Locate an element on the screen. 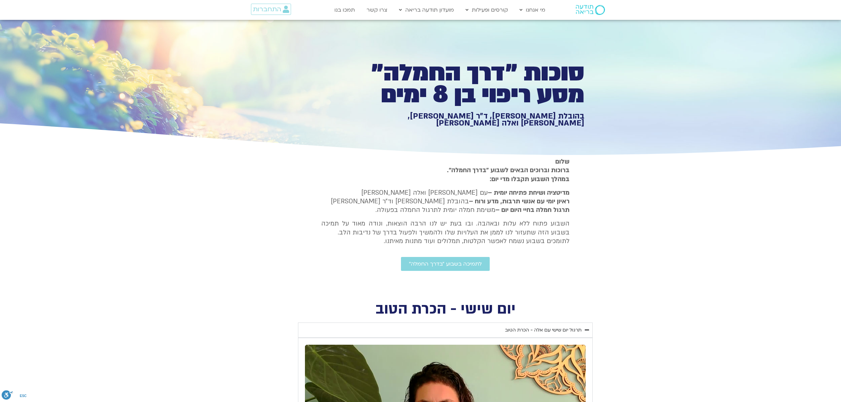  a: צרו קשר is located at coordinates (377, 10).